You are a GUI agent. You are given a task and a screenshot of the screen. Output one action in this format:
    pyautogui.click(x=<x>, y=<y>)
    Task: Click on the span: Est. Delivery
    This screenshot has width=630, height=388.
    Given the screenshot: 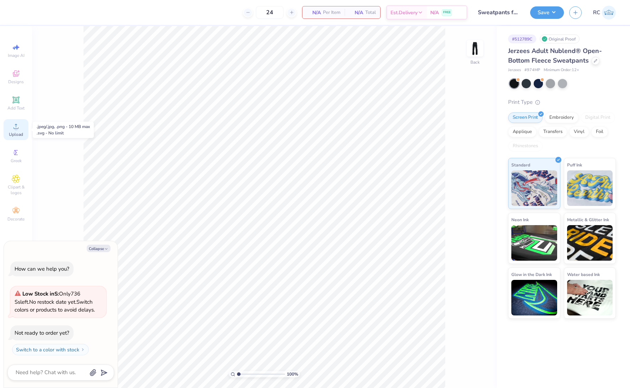 What is the action you would take?
    pyautogui.click(x=404, y=12)
    